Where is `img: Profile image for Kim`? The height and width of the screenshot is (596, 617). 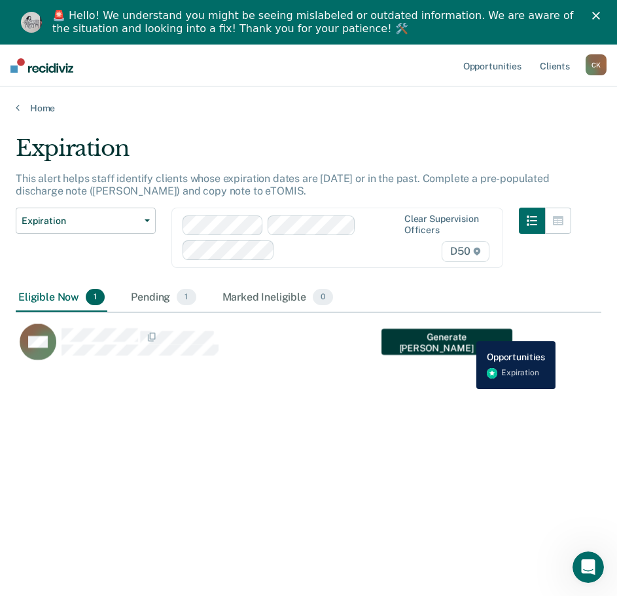
img: Profile image for Kim is located at coordinates (31, 22).